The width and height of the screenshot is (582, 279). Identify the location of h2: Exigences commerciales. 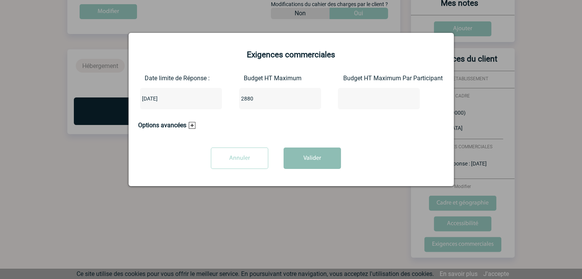
(291, 55).